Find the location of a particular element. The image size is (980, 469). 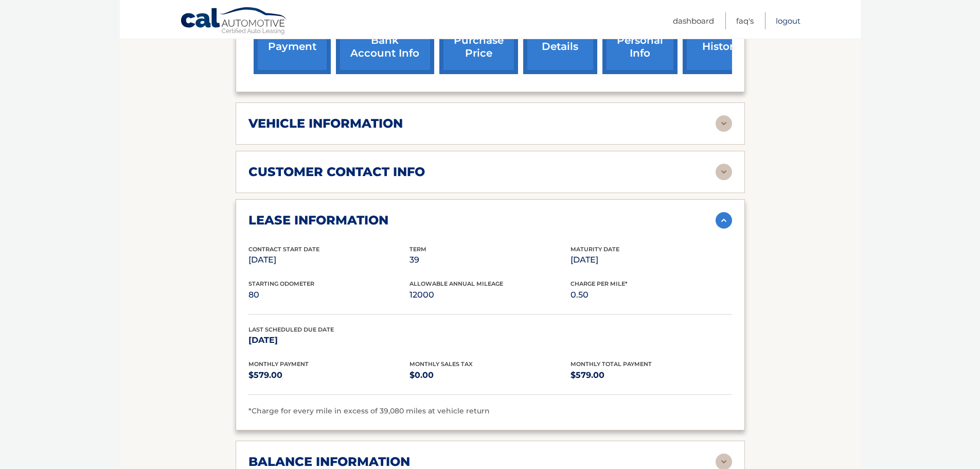

span: Maturity Date is located at coordinates (595, 249).